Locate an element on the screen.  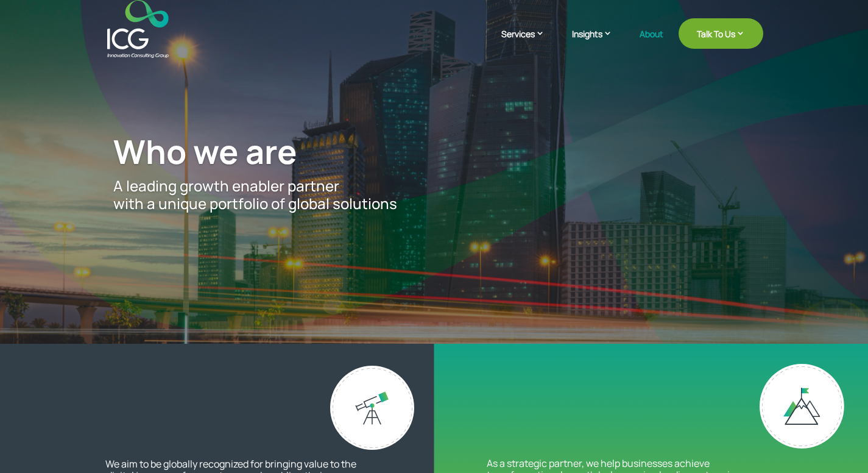
a: Talk To Us is located at coordinates (721, 33).